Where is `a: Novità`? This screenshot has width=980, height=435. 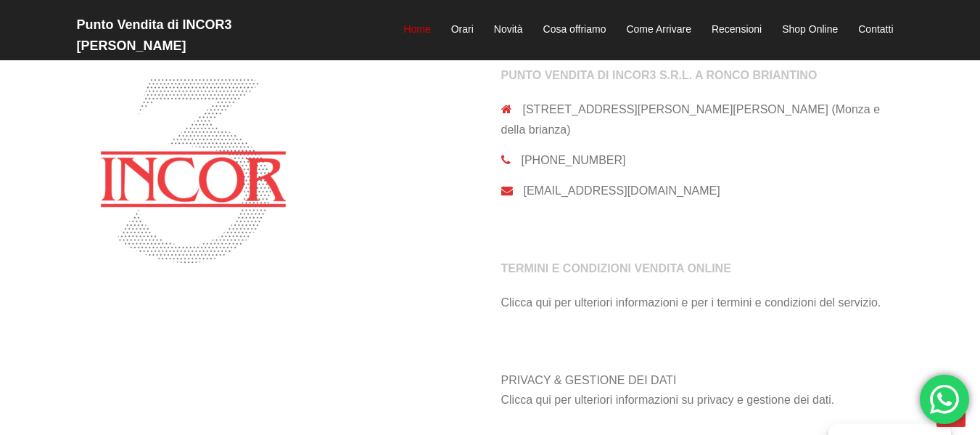
a: Novità is located at coordinates (509, 30).